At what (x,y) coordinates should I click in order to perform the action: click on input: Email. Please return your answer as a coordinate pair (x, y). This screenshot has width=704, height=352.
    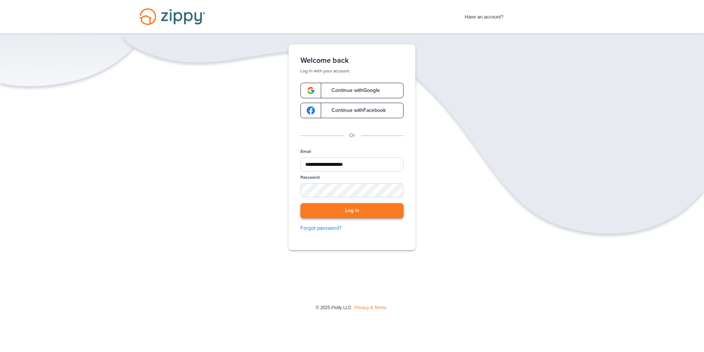
    Looking at the image, I should click on (352, 164).